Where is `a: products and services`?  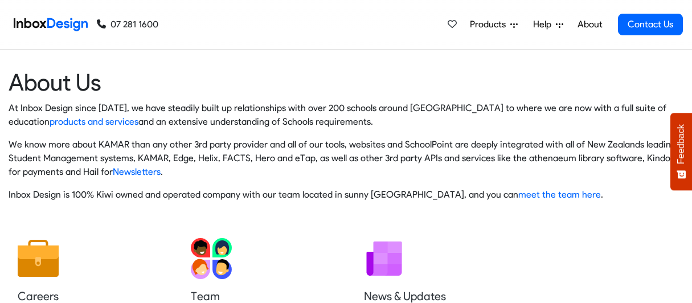 a: products and services is located at coordinates (94, 121).